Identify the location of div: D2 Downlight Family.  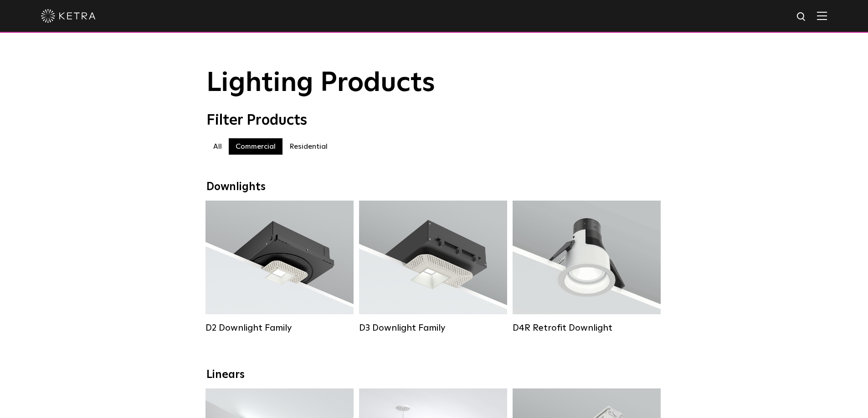
(279, 328).